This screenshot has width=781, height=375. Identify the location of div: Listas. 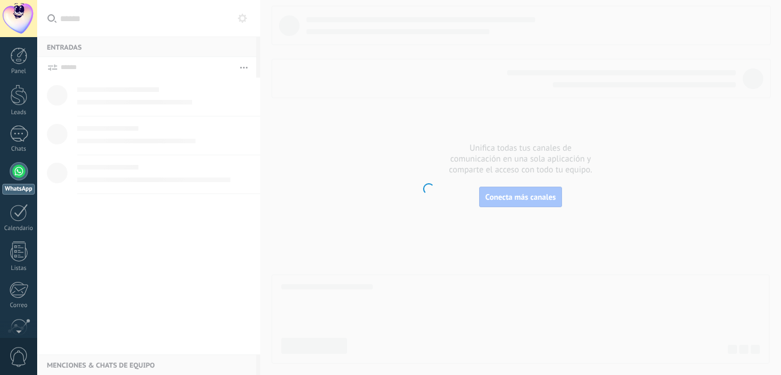
(19, 269).